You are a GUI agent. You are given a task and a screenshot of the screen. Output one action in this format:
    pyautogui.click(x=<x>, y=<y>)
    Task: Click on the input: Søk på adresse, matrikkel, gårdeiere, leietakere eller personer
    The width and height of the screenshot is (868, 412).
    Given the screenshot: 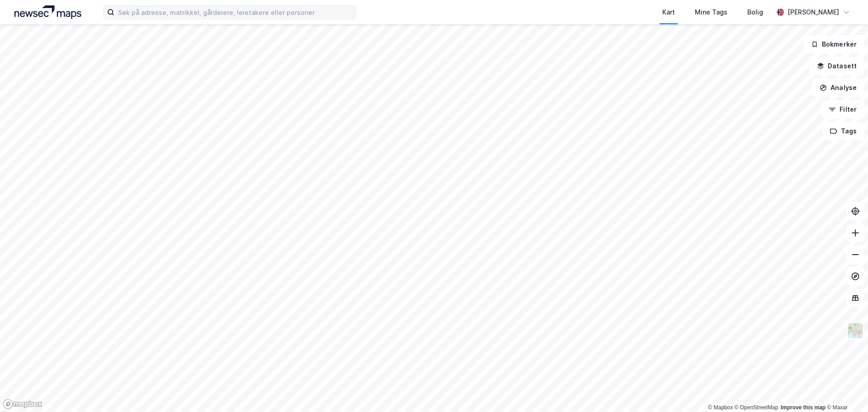 What is the action you would take?
    pyautogui.click(x=235, y=13)
    